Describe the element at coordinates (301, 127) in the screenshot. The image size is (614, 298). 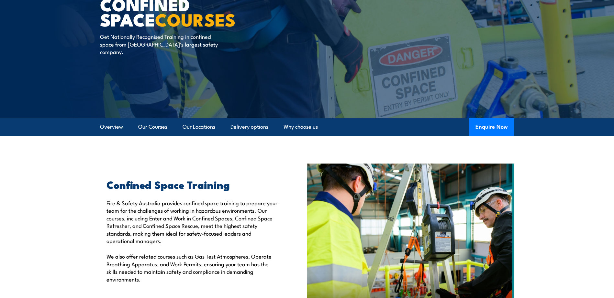
I see `a: Why choose us` at that location.